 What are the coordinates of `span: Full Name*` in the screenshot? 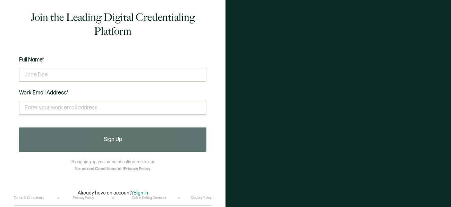 It's located at (32, 60).